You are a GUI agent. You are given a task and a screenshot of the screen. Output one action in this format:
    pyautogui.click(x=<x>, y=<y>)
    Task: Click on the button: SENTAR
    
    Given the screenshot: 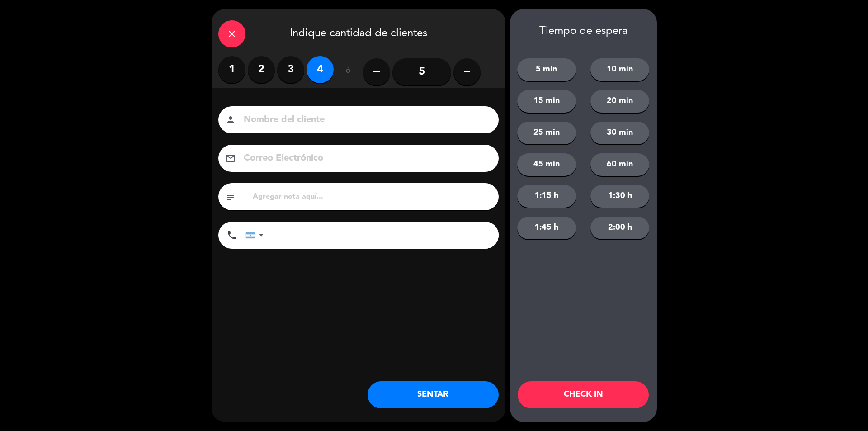 What is the action you would take?
    pyautogui.click(x=433, y=395)
    